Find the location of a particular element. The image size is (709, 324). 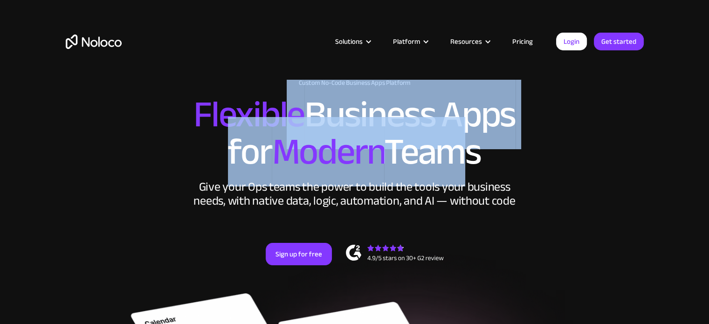

span: Flexible is located at coordinates (249, 114).